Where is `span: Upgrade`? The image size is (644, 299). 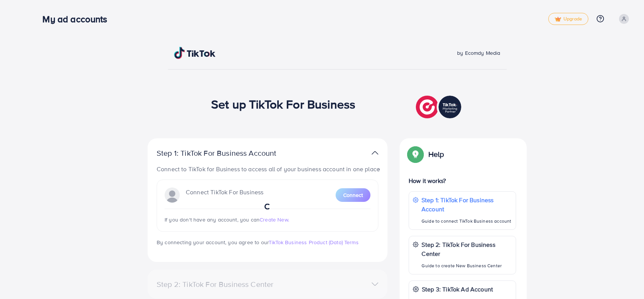
span: Upgrade is located at coordinates (568, 19).